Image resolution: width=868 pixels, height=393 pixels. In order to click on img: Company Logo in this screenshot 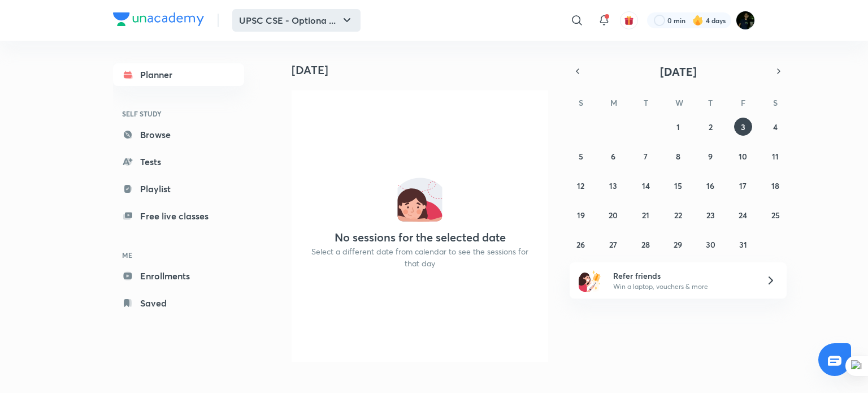, I will do `click(158, 19)`.